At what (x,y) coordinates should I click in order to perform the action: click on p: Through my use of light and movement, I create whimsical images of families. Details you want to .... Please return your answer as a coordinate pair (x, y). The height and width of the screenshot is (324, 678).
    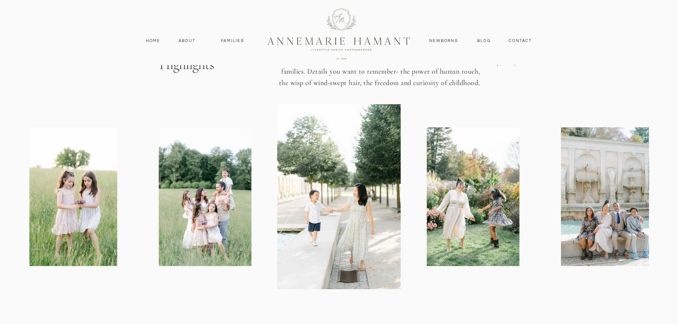
    Looking at the image, I should click on (376, 76).